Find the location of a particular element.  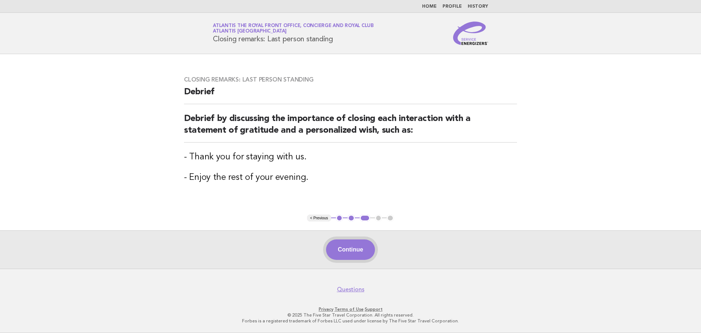

a: Home is located at coordinates (430, 7).